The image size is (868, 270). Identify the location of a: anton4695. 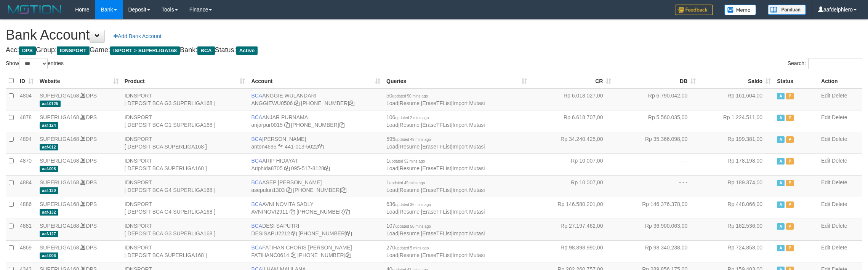
(264, 146).